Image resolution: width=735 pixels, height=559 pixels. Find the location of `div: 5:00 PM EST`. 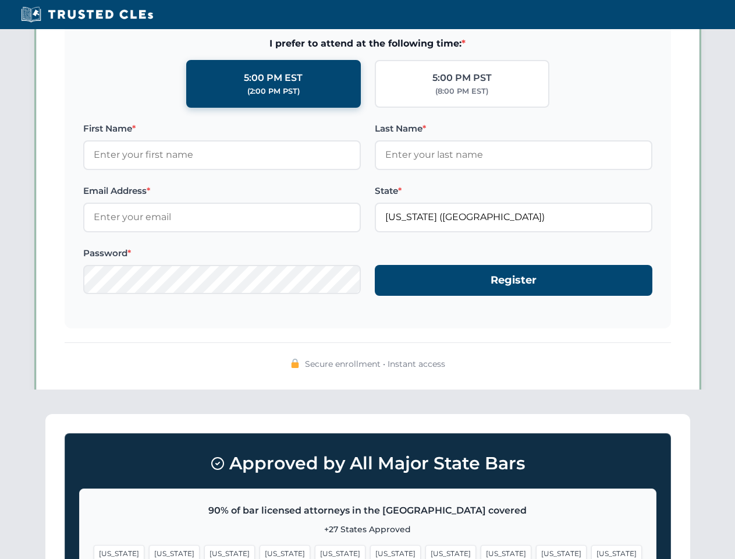

div: 5:00 PM EST is located at coordinates (273, 78).